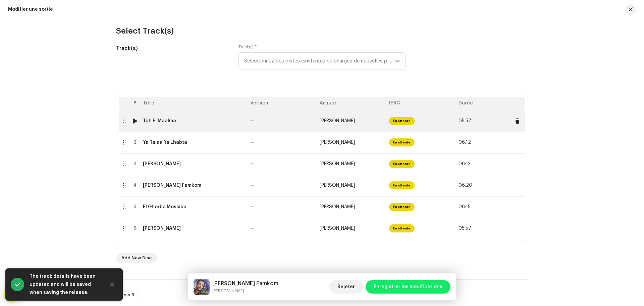 The height and width of the screenshot is (306, 644). What do you see at coordinates (320, 61) in the screenshot?
I see `span: Sélectionnez des pistes existantes ou chargez de nouvelles pistes` at bounding box center [320, 61].